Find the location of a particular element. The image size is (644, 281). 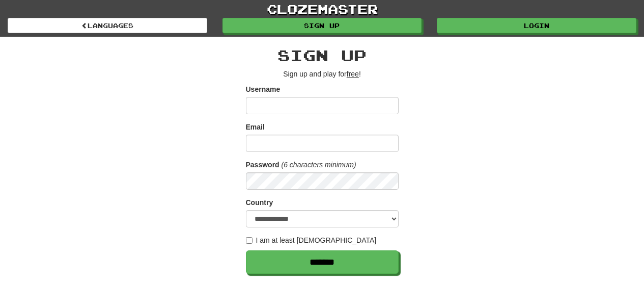

a: Sign up is located at coordinates (322, 25).